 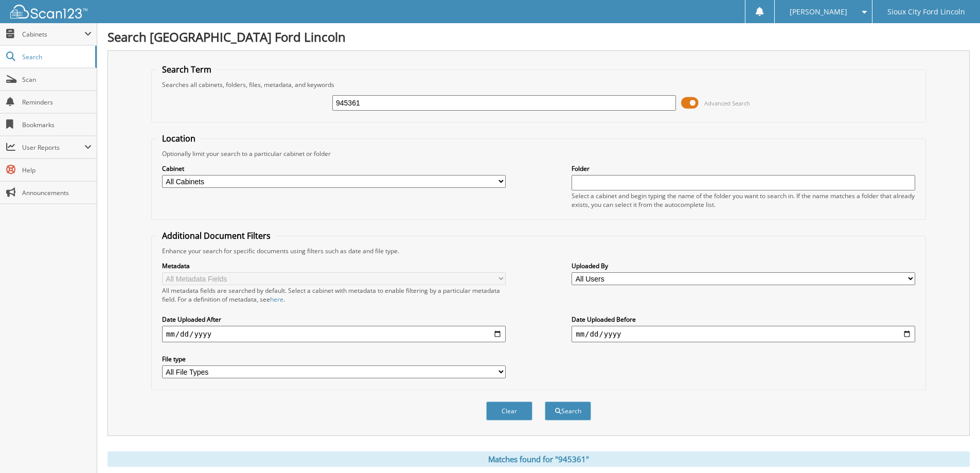 What do you see at coordinates (57, 102) in the screenshot?
I see `span: Reminders` at bounding box center [57, 102].